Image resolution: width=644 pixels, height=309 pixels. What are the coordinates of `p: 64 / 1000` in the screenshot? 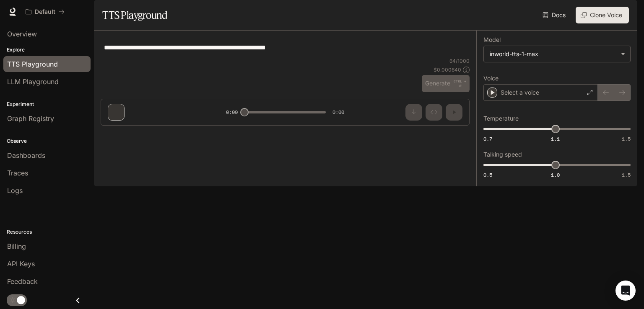 It's located at (460, 61).